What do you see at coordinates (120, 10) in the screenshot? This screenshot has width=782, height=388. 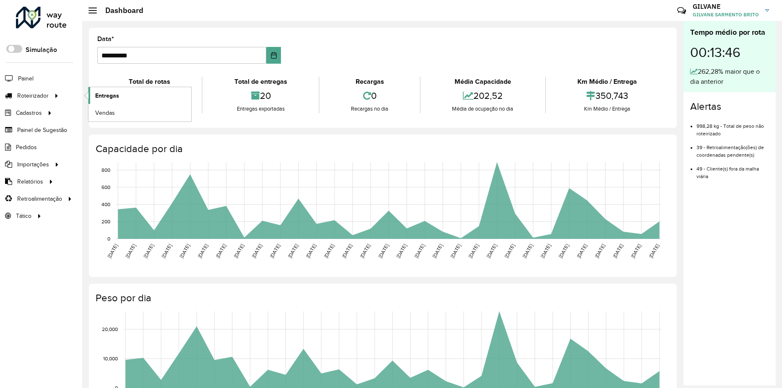 I see `h2: Dashboard` at bounding box center [120, 10].